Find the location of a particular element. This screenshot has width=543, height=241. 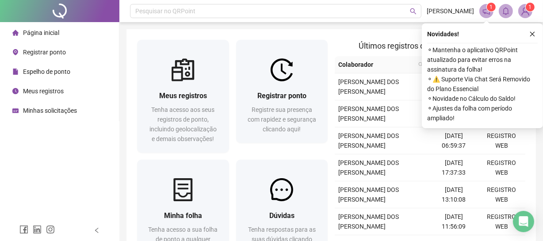

span: left is located at coordinates (97, 230).